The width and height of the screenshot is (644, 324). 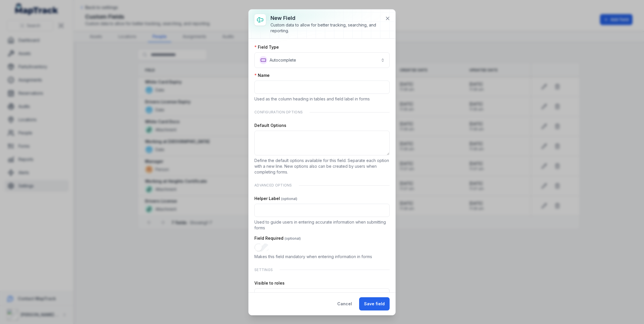 I want to click on p: Used to guide users in entering accurate information when submitting forms, so click(x=322, y=225).